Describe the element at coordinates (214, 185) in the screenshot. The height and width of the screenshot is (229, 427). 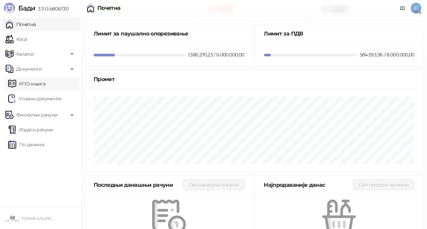
I see `button: Сви данашњи рачуни` at that location.